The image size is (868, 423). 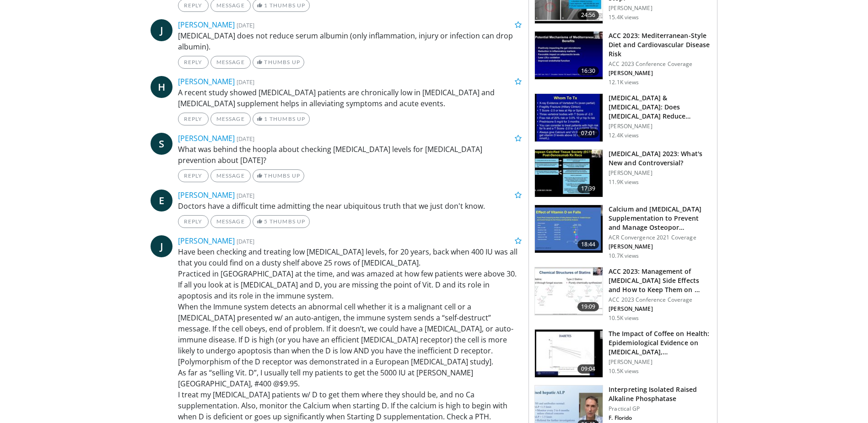 What do you see at coordinates (162, 200) in the screenshot?
I see `a: E` at bounding box center [162, 200].